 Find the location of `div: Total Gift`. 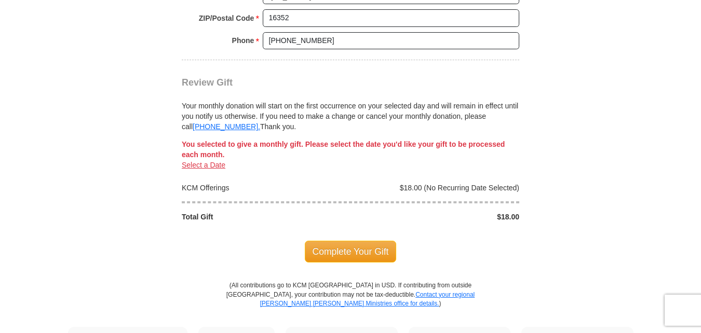

div: Total Gift is located at coordinates (264, 217).